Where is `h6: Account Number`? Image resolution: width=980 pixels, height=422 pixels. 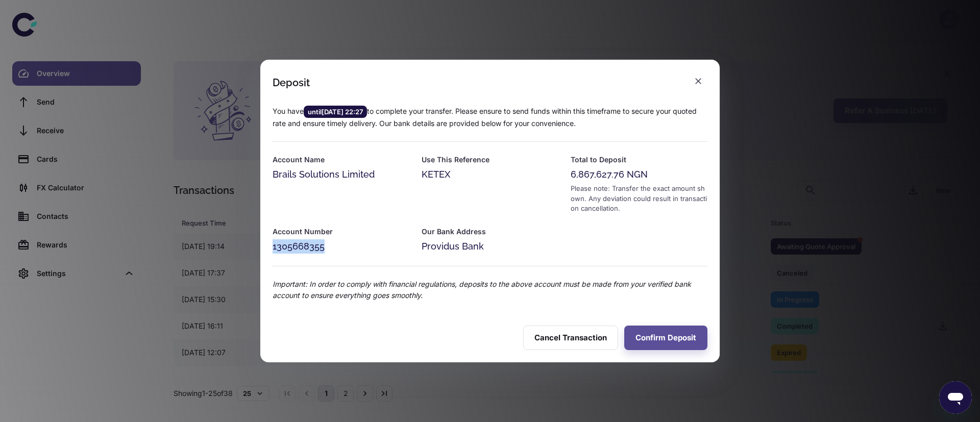 h6: Account Number is located at coordinates (341, 232).